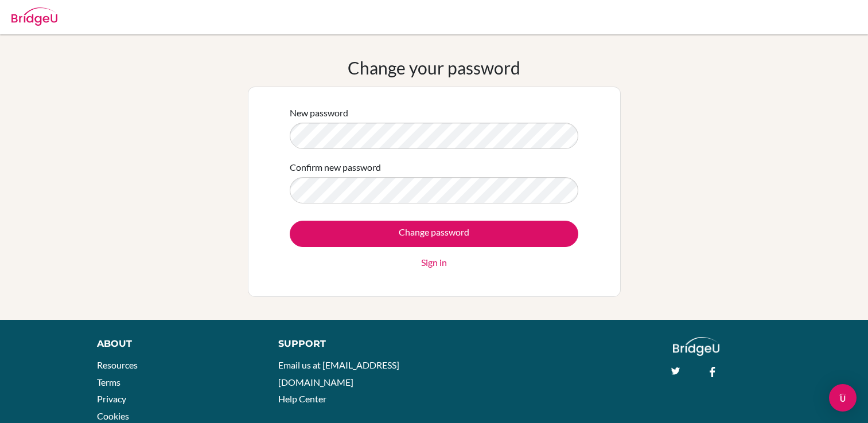  I want to click on a: Sign in, so click(434, 262).